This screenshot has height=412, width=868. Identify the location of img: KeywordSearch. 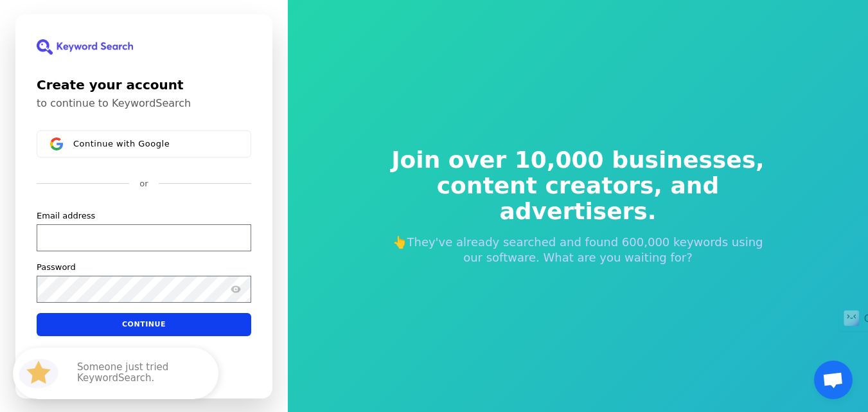
(85, 47).